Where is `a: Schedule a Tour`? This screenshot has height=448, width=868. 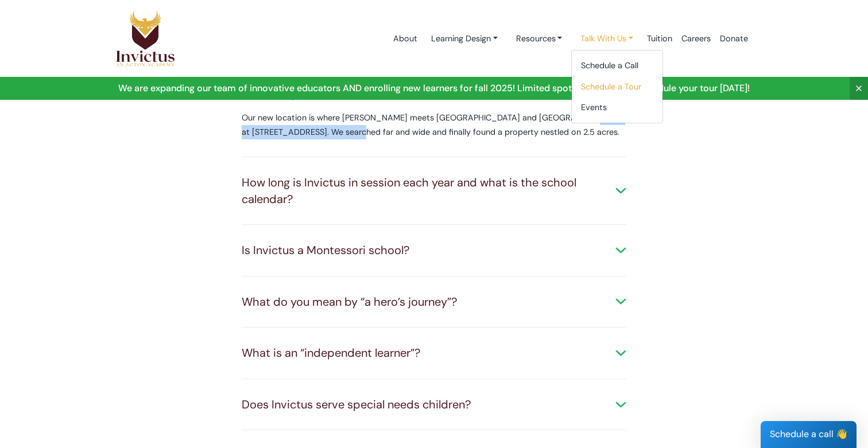
a: Schedule a Tour is located at coordinates (617, 86).